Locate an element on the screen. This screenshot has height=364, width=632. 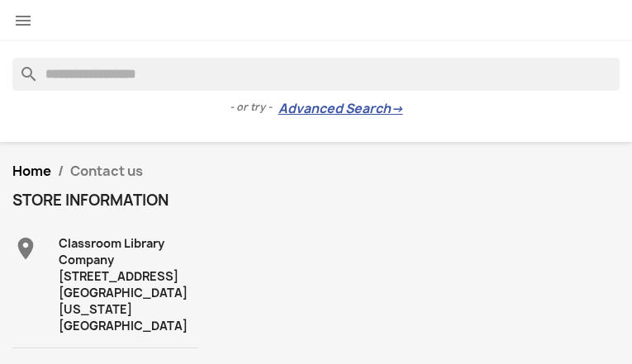
a: Home is located at coordinates (32, 171).